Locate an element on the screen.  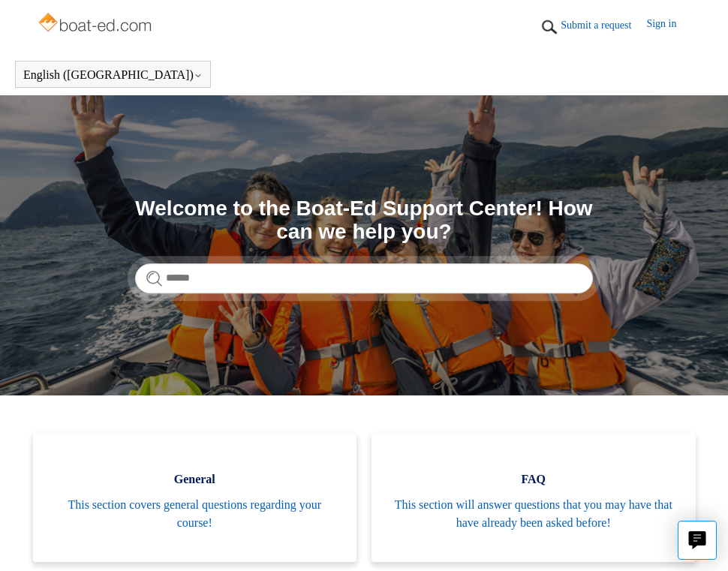
span: FAQ is located at coordinates (534, 479).